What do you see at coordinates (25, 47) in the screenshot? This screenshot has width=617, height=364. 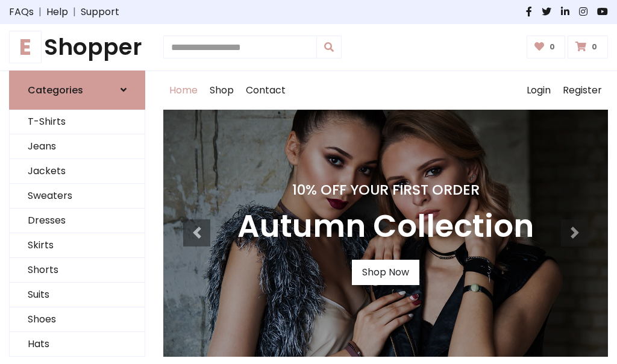 I see `span: E` at bounding box center [25, 47].